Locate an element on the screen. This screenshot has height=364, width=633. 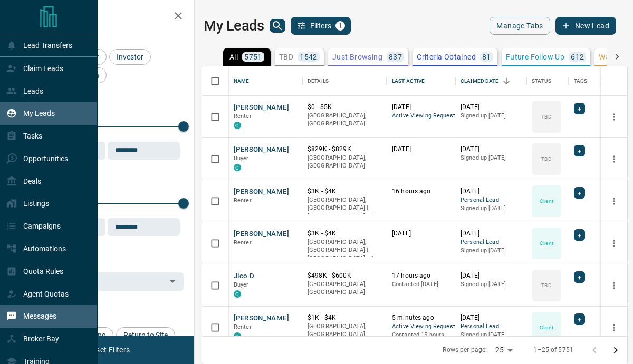
span: Return to Site is located at coordinates (145, 335).